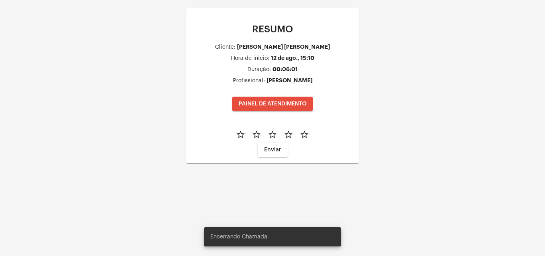 The image size is (545, 256). What do you see at coordinates (293, 58) in the screenshot?
I see `div: 12 de ago., 15:10` at bounding box center [293, 58].